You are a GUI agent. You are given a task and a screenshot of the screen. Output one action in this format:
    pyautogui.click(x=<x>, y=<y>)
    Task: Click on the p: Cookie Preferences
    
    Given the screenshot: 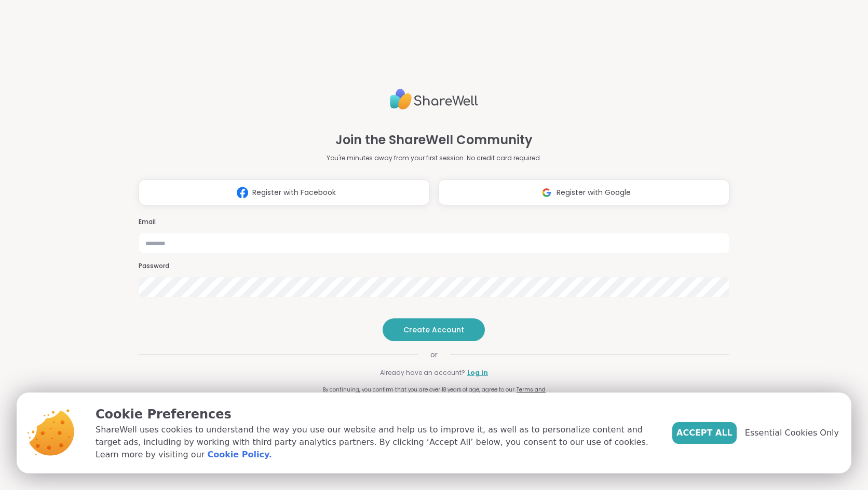 What is the action you would take?
    pyautogui.click(x=375, y=415)
    